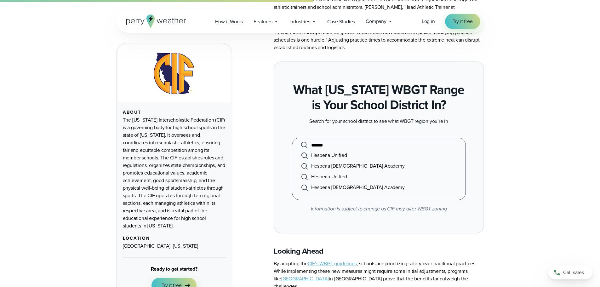 The width and height of the screenshot is (600, 287). Describe the element at coordinates (463, 21) in the screenshot. I see `a: Try it free` at that location.